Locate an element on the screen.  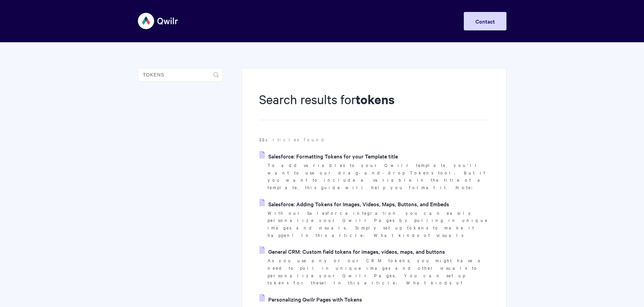
p: To add variables to your Qwilr template, you'll want to use our drag-and-drop Tokens tool. But if... is located at coordinates (378, 176).